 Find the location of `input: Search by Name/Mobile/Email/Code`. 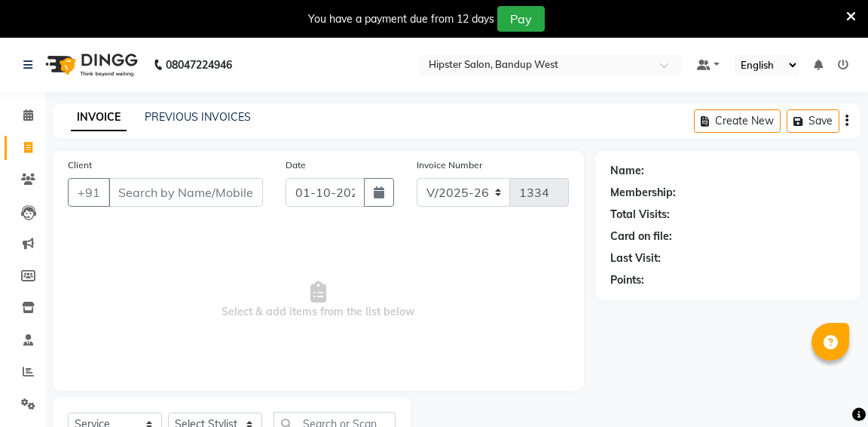

input: Search by Name/Mobile/Email/Code is located at coordinates (186, 192).